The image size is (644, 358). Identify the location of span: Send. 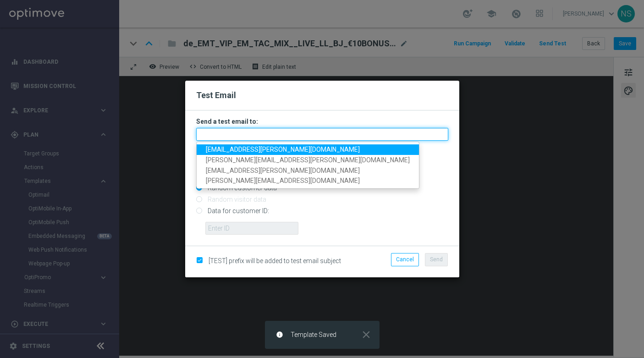
(436, 259).